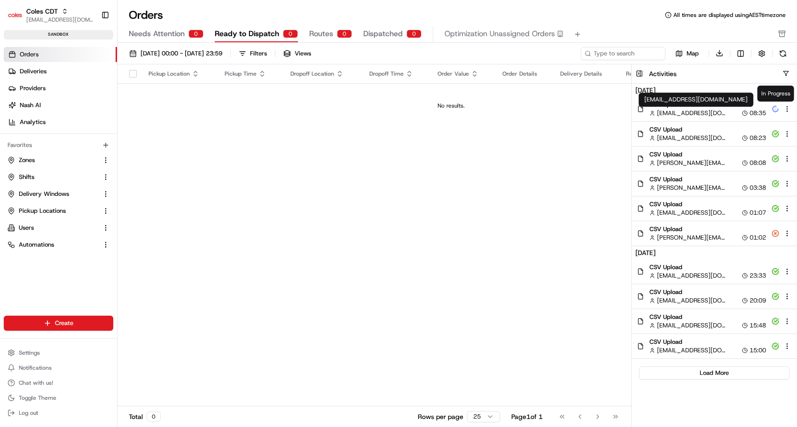  I want to click on div: Delivery Details, so click(586, 74).